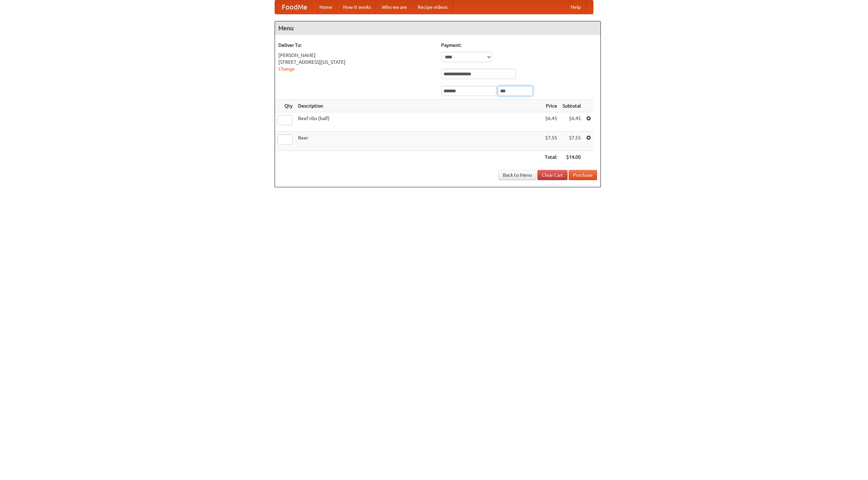 Image resolution: width=868 pixels, height=480 pixels. What do you see at coordinates (326, 7) in the screenshot?
I see `a: Home` at bounding box center [326, 7].